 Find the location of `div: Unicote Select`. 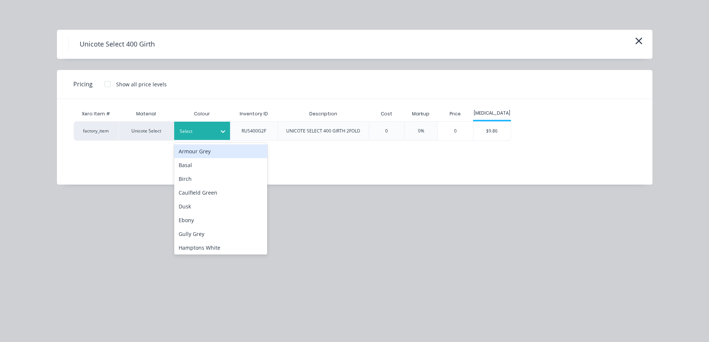

div: Unicote Select is located at coordinates (146, 131).